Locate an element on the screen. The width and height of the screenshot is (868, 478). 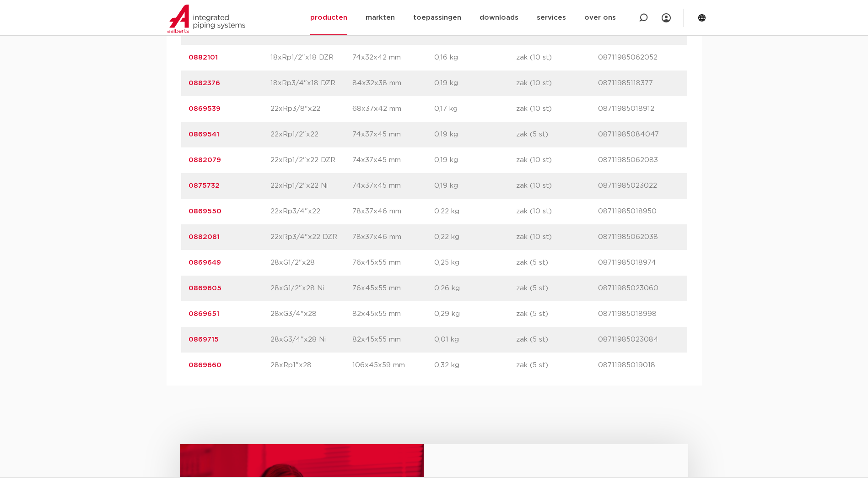
p: 74x32x42 mm is located at coordinates (393, 58).